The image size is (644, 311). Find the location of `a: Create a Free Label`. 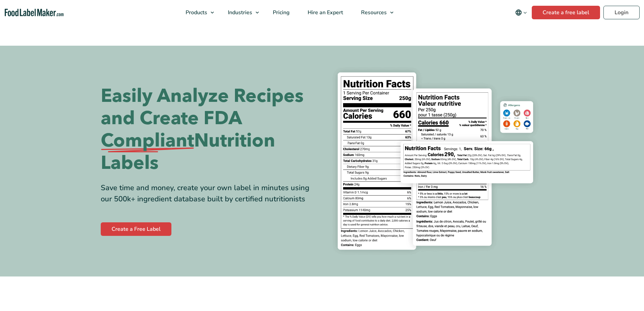

a: Create a Free Label is located at coordinates (136, 229).